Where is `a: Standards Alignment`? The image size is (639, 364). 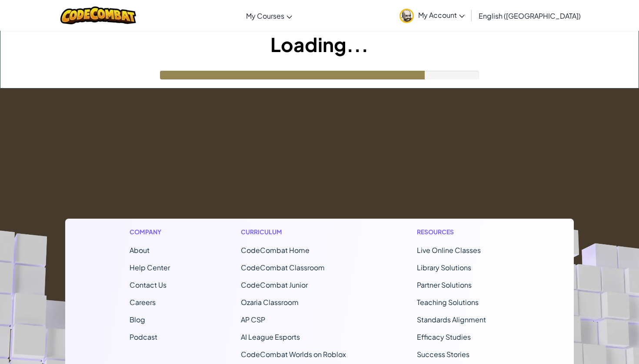 a: Standards Alignment is located at coordinates (451, 320).